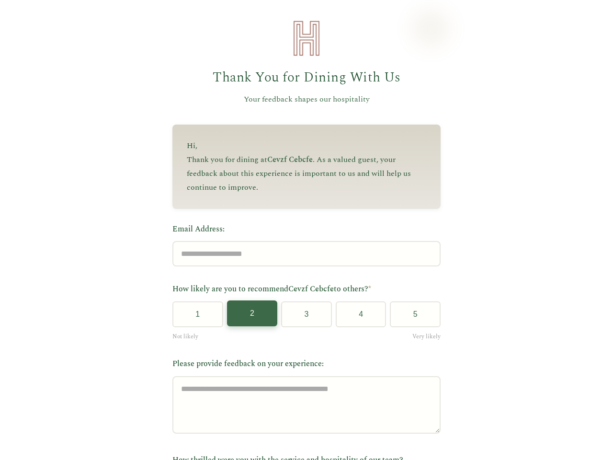 This screenshot has width=613, height=460. Describe the element at coordinates (307, 229) in the screenshot. I see `label: Email Address:` at that location.